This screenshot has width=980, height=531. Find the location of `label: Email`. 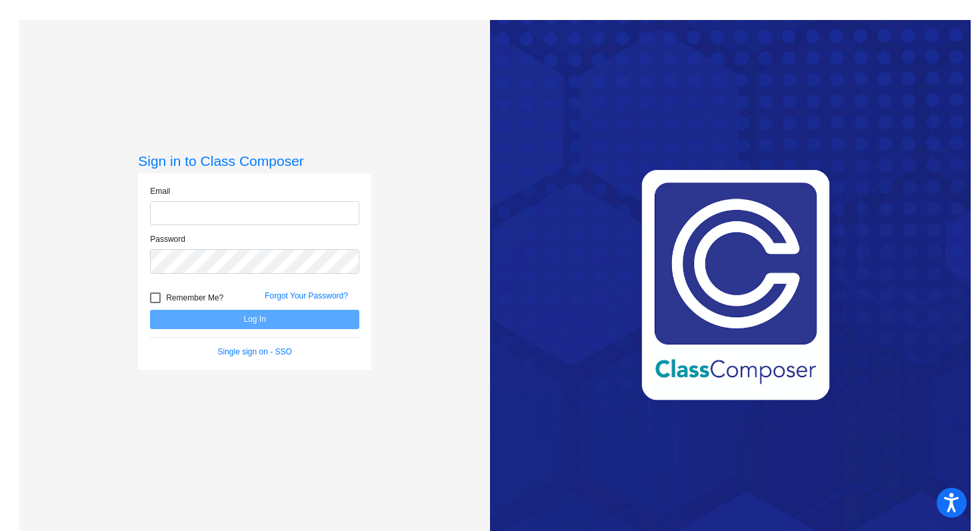

label: Email is located at coordinates (160, 191).